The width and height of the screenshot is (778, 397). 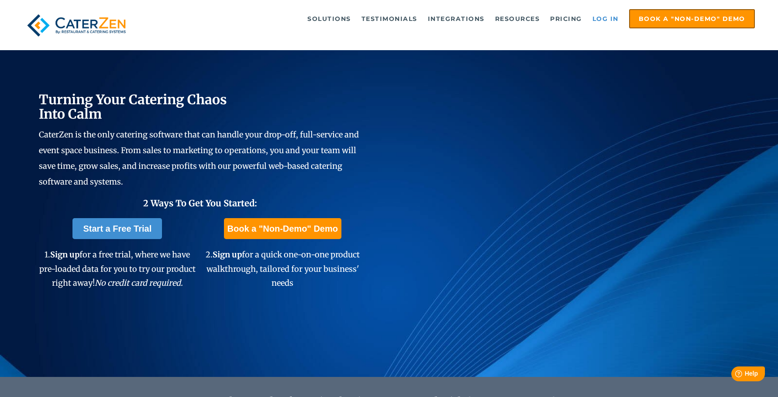 I want to click on a: Pricing, so click(x=566, y=19).